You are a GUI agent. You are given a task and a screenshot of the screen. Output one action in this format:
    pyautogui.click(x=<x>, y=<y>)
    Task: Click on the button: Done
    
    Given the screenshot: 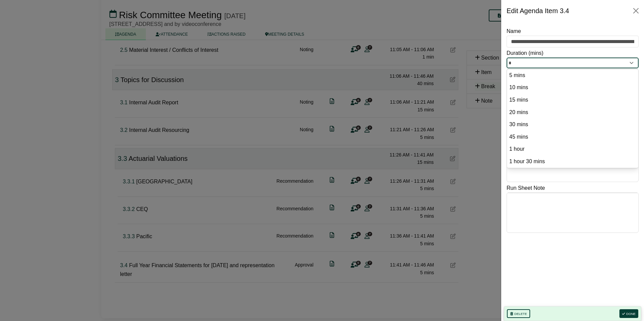 What is the action you would take?
    pyautogui.click(x=629, y=314)
    